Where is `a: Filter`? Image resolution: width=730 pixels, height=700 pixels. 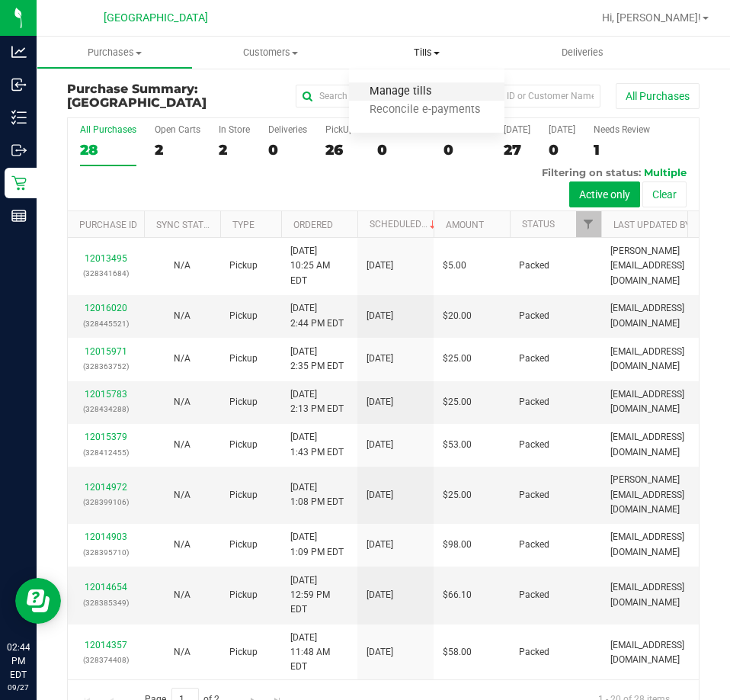 a: Filter is located at coordinates (589, 224).